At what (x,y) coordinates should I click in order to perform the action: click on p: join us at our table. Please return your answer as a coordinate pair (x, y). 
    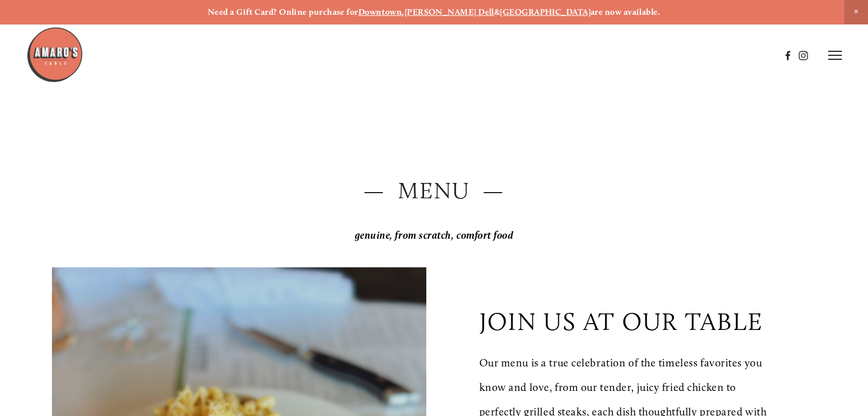
    Looking at the image, I should click on (620, 321).